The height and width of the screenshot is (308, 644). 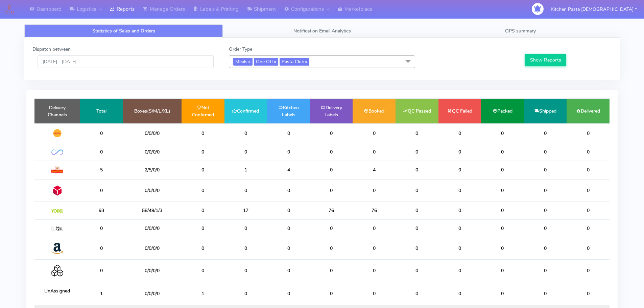 What do you see at coordinates (102, 170) in the screenshot?
I see `td: 5` at bounding box center [102, 170].